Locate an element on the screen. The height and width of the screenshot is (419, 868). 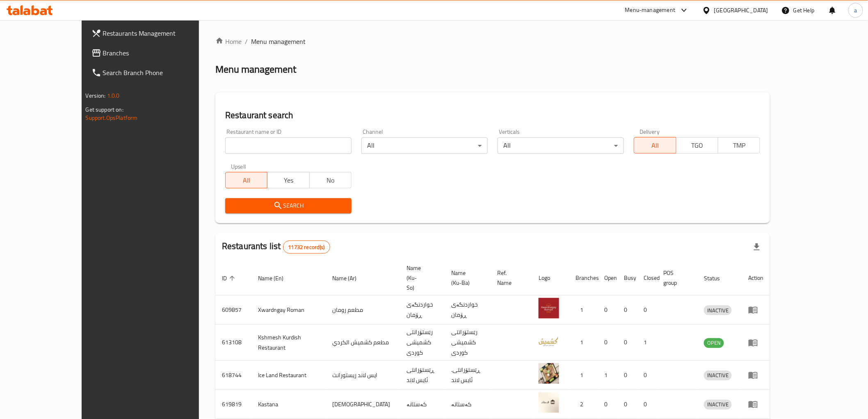
a: Home is located at coordinates (228, 41).